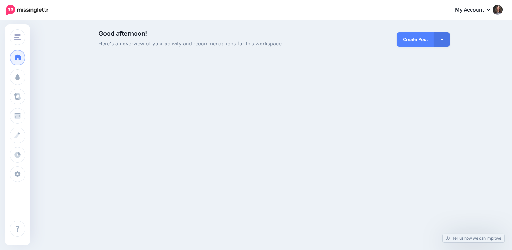  What do you see at coordinates (473, 238) in the screenshot?
I see `a: Tell us how we can improve` at bounding box center [473, 238].